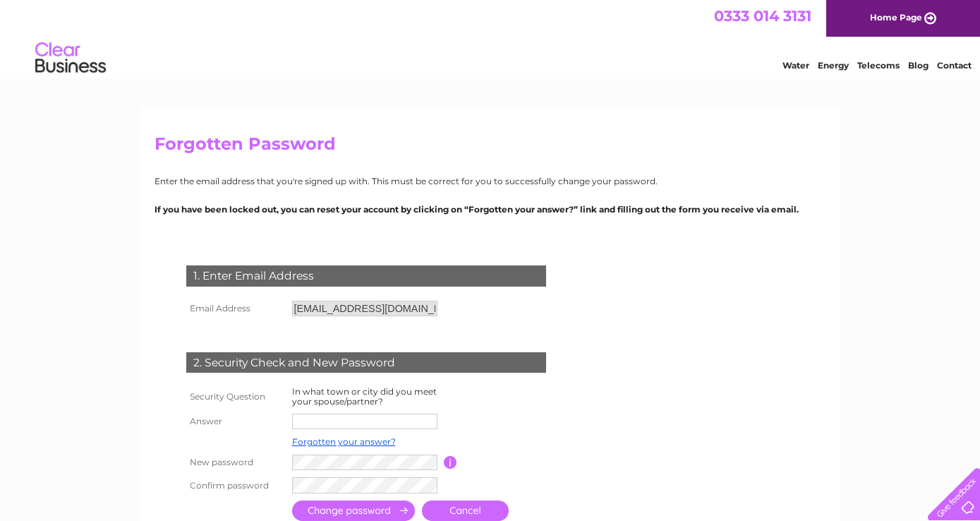 This screenshot has width=980, height=521. Describe the element at coordinates (796, 65) in the screenshot. I see `a: Water` at that location.